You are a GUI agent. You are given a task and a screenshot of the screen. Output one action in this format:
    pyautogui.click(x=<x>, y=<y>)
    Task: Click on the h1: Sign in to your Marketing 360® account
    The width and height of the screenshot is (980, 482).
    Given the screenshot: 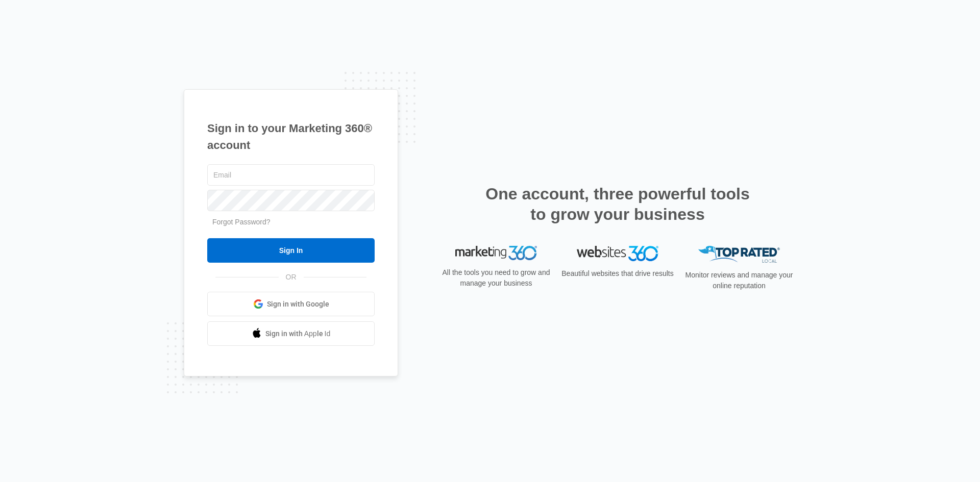 What is the action you would take?
    pyautogui.click(x=291, y=137)
    